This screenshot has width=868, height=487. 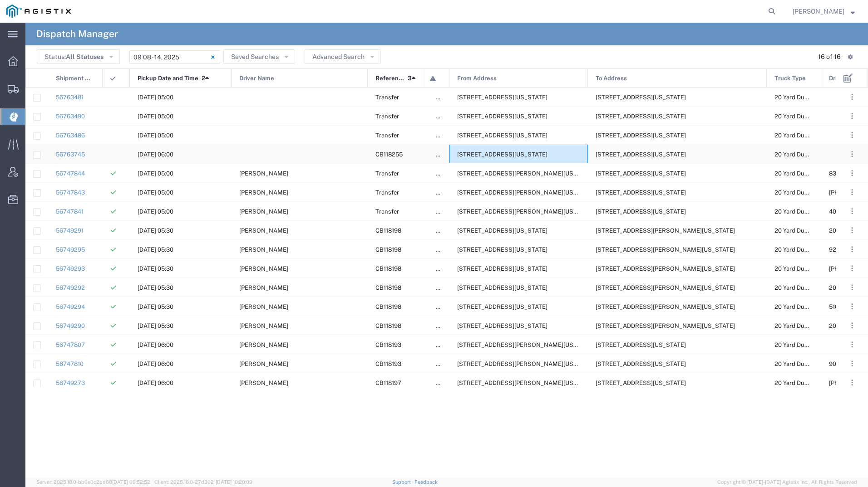 What do you see at coordinates (640, 154) in the screenshot?
I see `span: 2401 Coffee Rd, Bakersfield, California, 93308, United States` at bounding box center [640, 154].